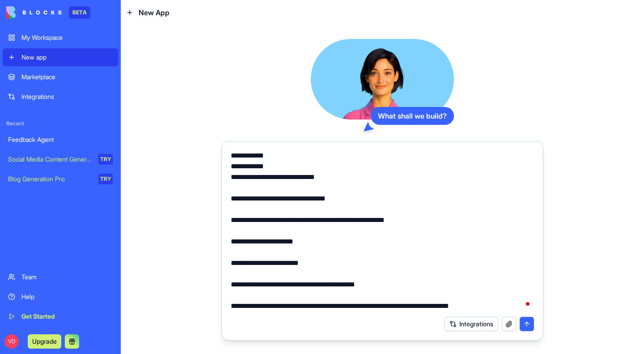  Describe the element at coordinates (50, 179) in the screenshot. I see `div: Blog Generation Pro` at that location.